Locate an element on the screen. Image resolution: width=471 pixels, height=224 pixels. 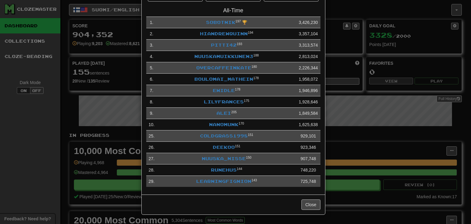
td: 725,748 is located at coordinates (308, 181).